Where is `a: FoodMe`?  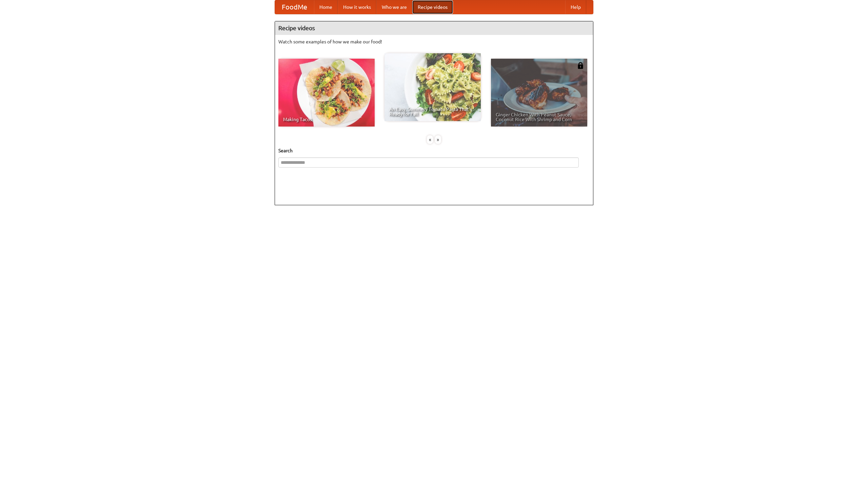 a: FoodMe is located at coordinates (294, 7).